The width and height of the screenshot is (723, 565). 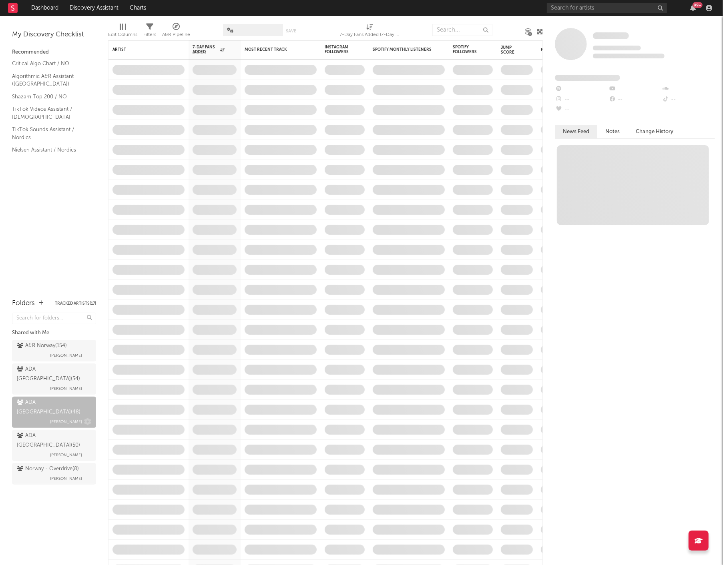 What do you see at coordinates (612, 132) in the screenshot?
I see `button: Notes` at bounding box center [612, 132].